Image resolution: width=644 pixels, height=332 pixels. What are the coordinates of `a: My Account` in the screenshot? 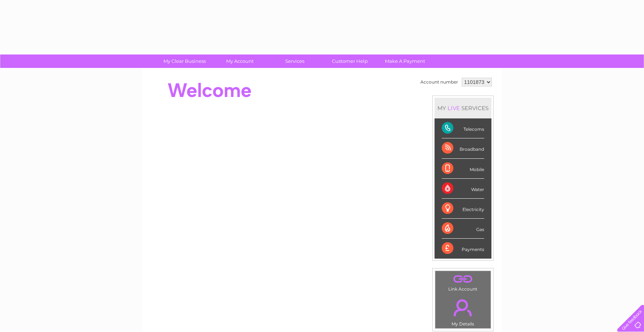 It's located at (240, 61).